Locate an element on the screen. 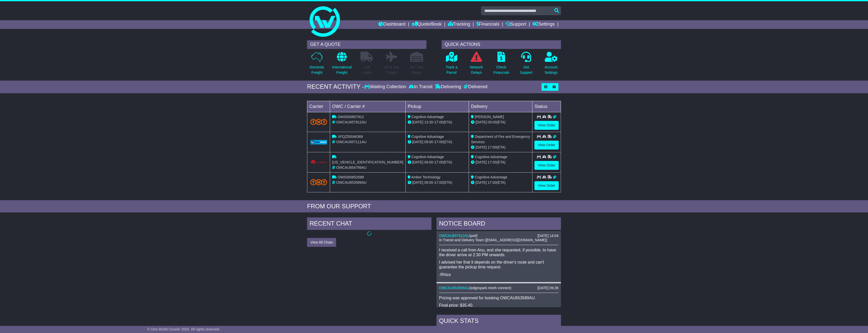 The height and width of the screenshot is (333, 868). td: OWC / Carrier # is located at coordinates (368, 106).